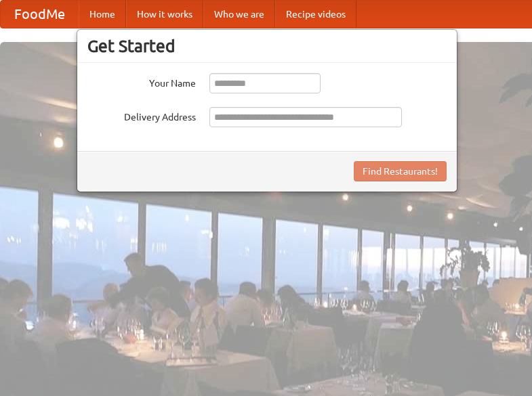 Image resolution: width=532 pixels, height=396 pixels. What do you see at coordinates (315, 14) in the screenshot?
I see `a: Recipe videos` at bounding box center [315, 14].